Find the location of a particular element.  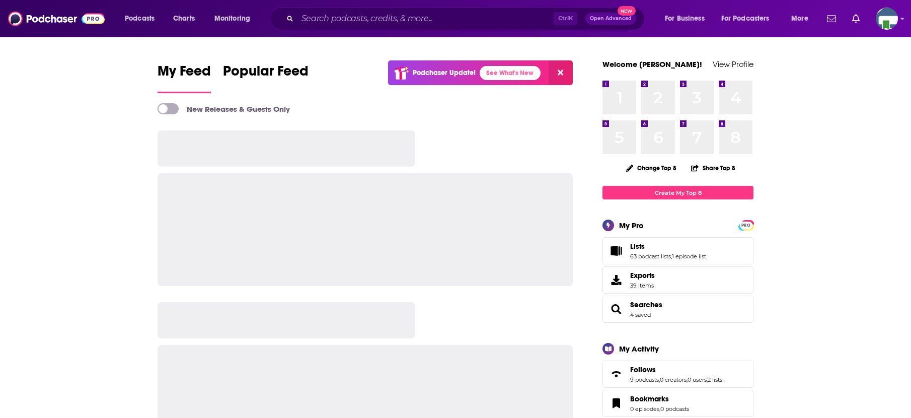

span: For Business is located at coordinates (684, 19).